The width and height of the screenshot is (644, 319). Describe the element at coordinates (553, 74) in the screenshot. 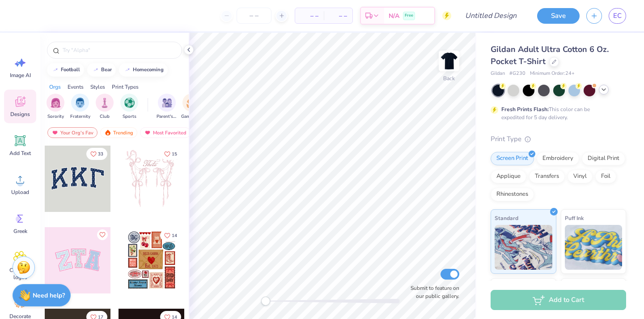

I see `span: Minimum Order: 24 +` at that location.